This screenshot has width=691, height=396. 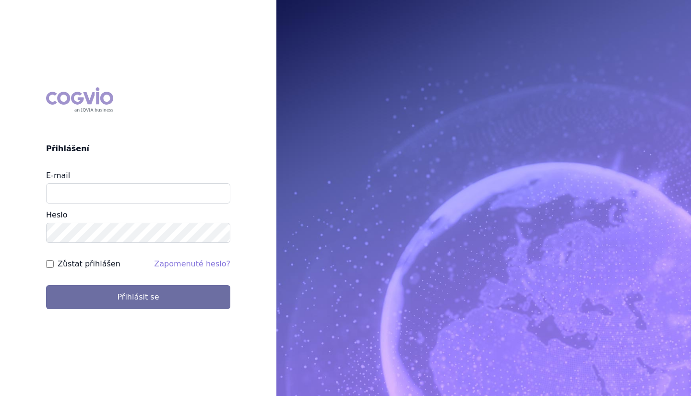 I want to click on label: Heslo, so click(x=57, y=214).